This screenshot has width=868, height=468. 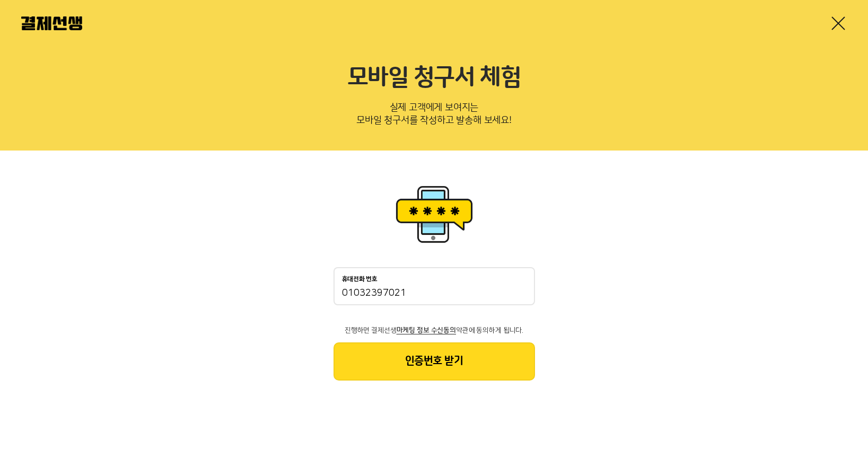 I want to click on img: 결제선생, so click(x=51, y=23).